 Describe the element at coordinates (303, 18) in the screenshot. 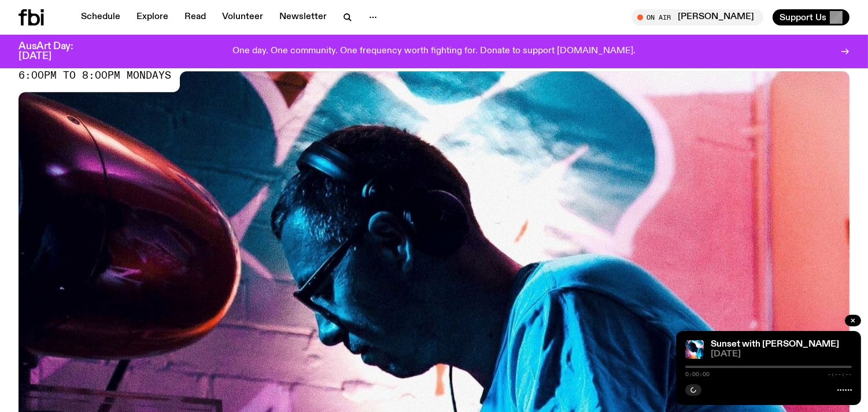

I see `a: Newsletter` at that location.